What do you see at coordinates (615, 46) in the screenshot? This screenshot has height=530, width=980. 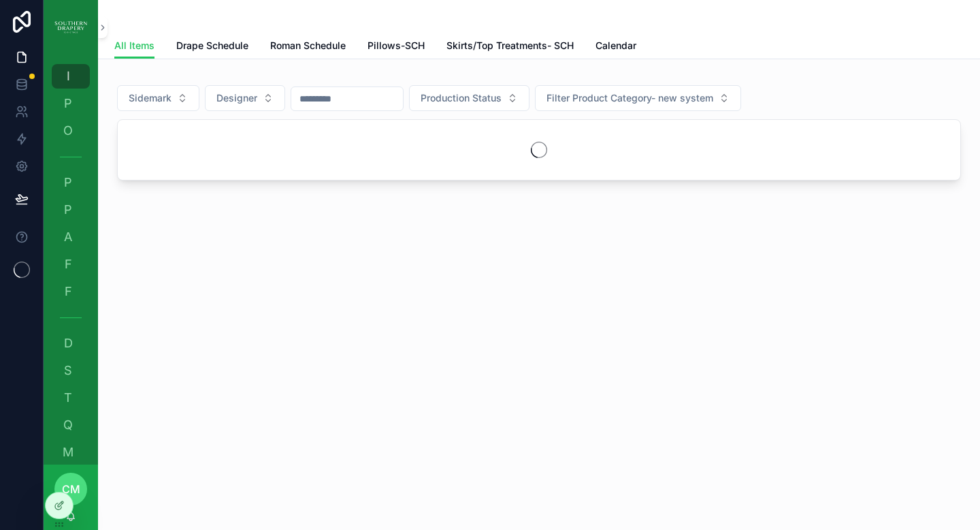 I see `span: Calendar` at bounding box center [615, 46].